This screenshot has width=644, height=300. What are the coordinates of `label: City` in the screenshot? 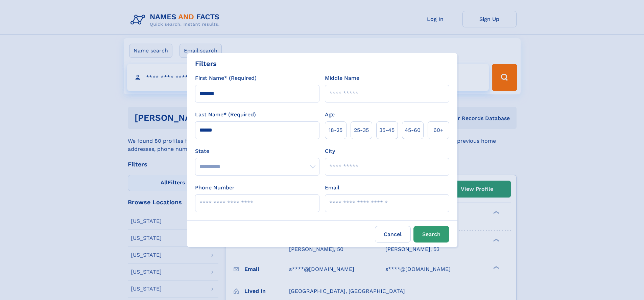 It's located at (330, 151).